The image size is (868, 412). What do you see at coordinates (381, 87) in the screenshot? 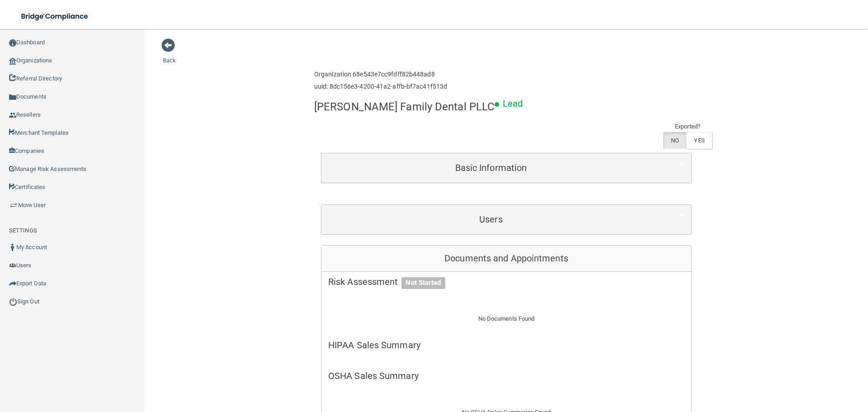
I see `h6: uuid: 8dc156e3-4200-41a2-affb-bf7ac41f513d` at bounding box center [381, 87].